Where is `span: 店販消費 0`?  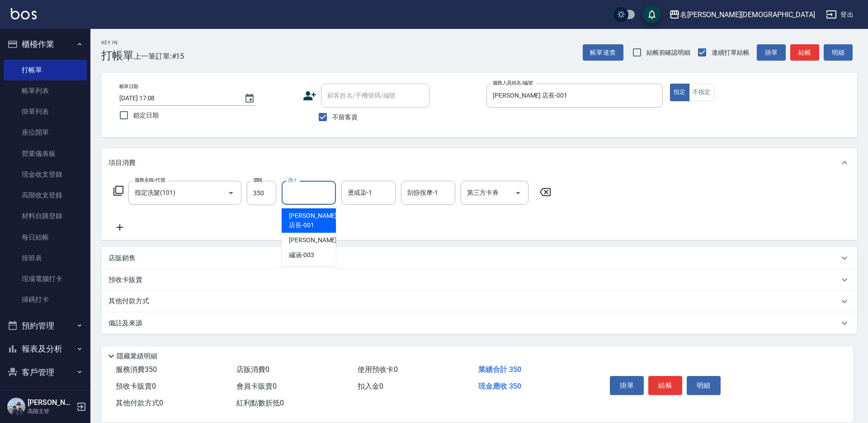 span: 店販消費 0 is located at coordinates (253, 369).